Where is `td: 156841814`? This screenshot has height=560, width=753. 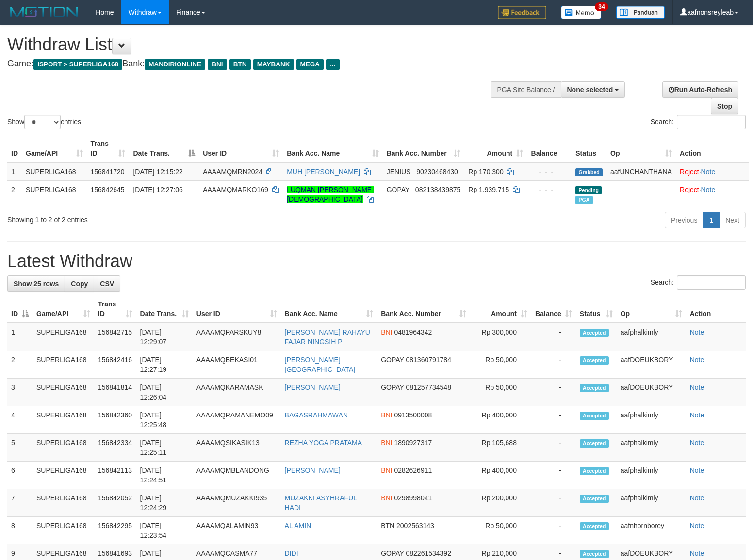
td: 156841814 is located at coordinates (115, 392).